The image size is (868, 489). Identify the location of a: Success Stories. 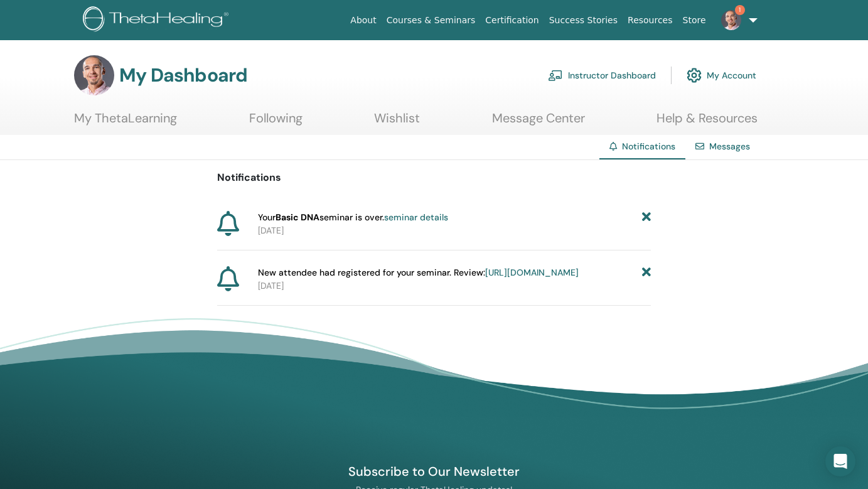
(583, 20).